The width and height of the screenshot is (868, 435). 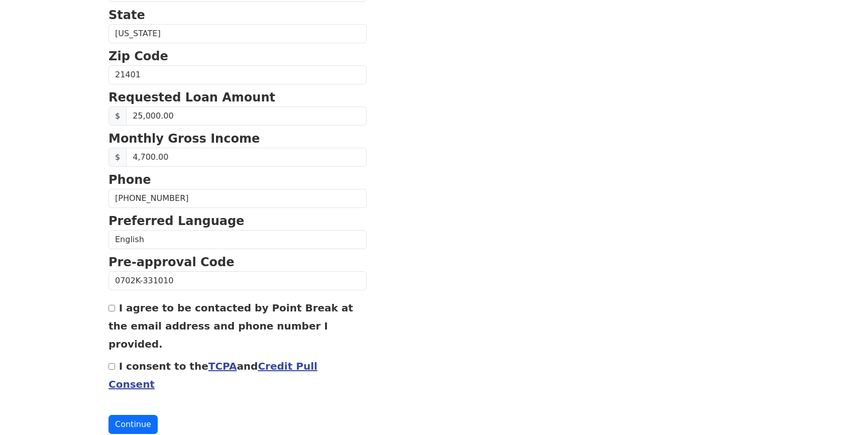 I want to click on label: I consent to the and, so click(x=213, y=376).